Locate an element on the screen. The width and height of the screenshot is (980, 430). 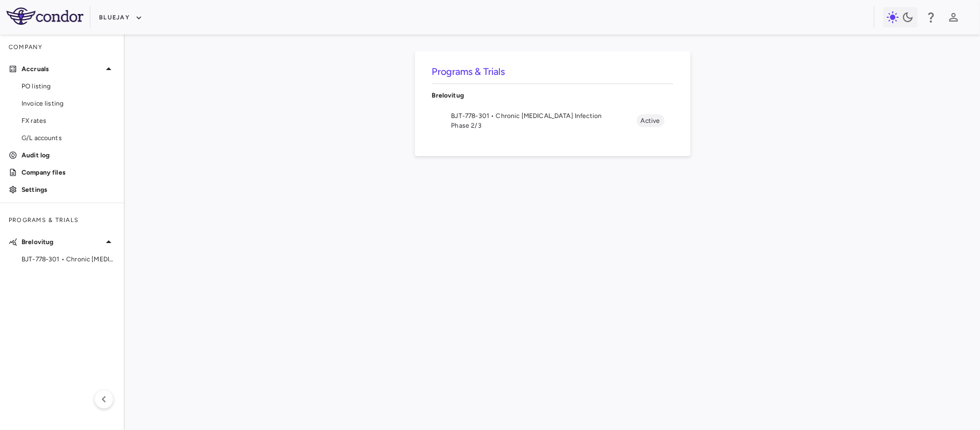
span: Invoice listing is located at coordinates (68, 104).